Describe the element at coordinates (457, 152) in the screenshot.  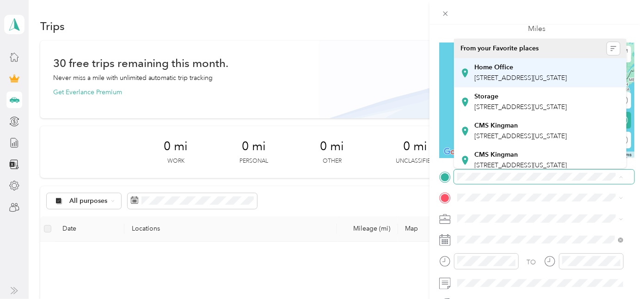
I see `a: Open this area in Google Maps (opens a new window)` at that location.